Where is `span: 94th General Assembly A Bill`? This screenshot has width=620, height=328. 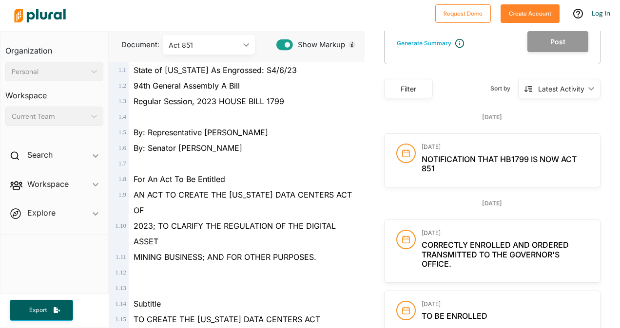
span: 94th General Assembly A Bill is located at coordinates (187, 86).